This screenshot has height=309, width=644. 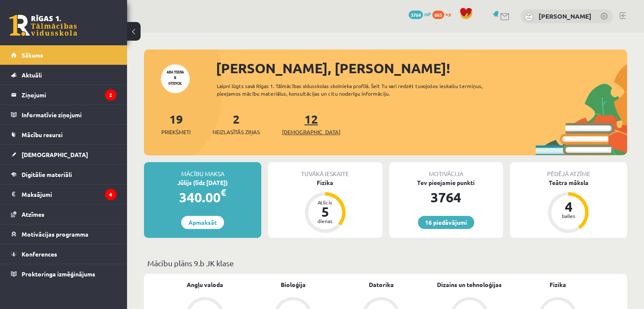 I want to click on div: Atlicis, so click(x=325, y=202).